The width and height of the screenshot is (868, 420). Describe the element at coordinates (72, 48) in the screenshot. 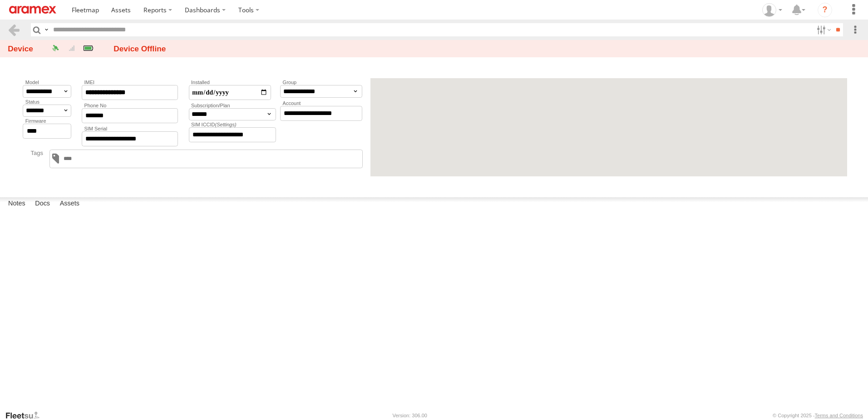

I see `div: 5` at that location.